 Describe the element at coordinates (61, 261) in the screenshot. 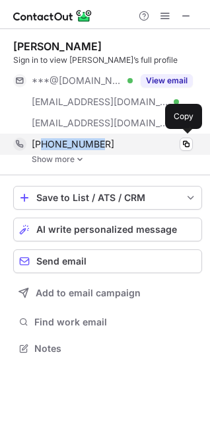

I see `span: Send email` at that location.